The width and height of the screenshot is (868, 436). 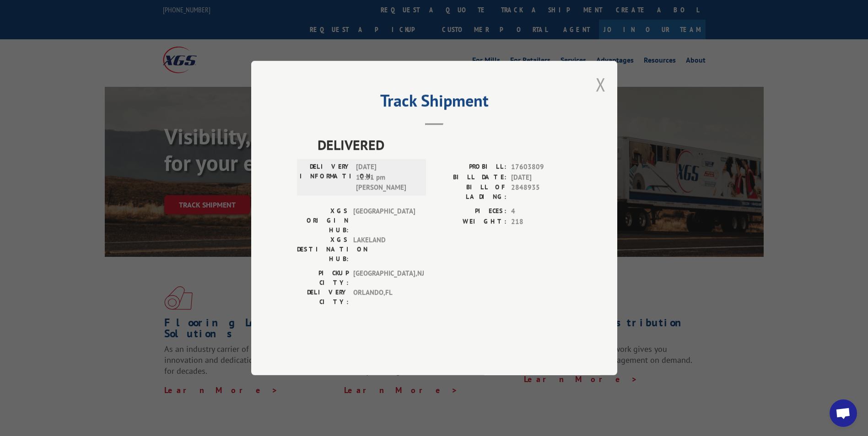 What do you see at coordinates (322, 220) in the screenshot?
I see `label: XGS ORIGIN HUB:` at bounding box center [322, 220].